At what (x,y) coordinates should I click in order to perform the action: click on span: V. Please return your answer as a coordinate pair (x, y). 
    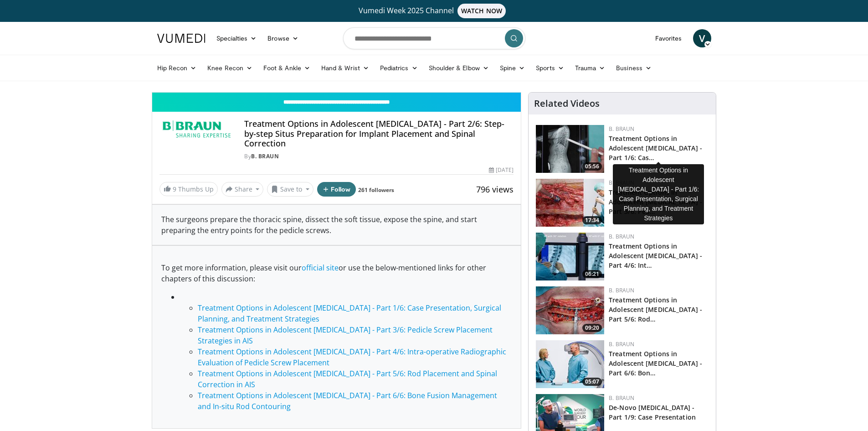
    Looking at the image, I should click on (702, 38).